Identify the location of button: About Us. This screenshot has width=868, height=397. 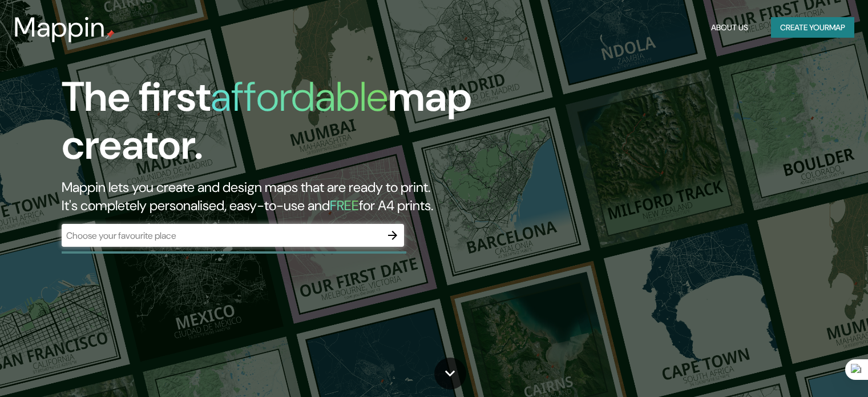
(730, 28).